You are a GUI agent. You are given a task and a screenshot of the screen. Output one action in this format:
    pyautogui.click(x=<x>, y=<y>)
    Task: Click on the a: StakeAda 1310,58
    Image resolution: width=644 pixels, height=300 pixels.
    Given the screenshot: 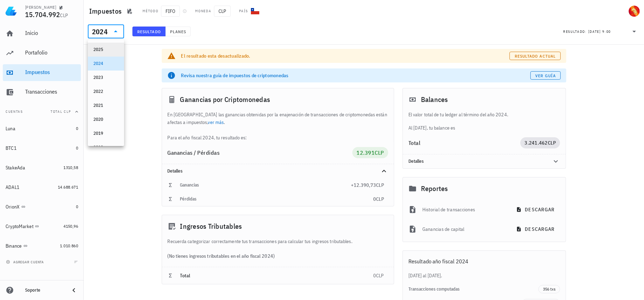 What is the action you would take?
    pyautogui.click(x=42, y=167)
    